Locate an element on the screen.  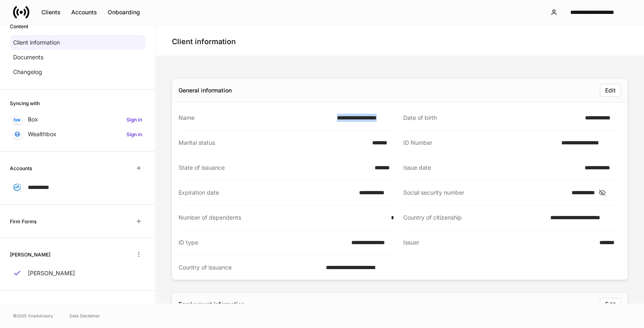
div: Social security number is located at coordinates (485, 193).